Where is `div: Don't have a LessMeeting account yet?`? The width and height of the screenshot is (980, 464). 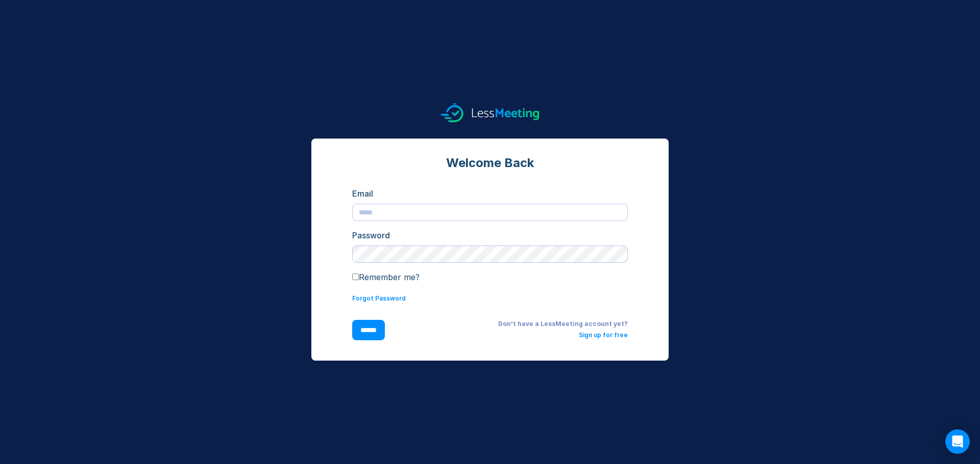
div: Don't have a LessMeeting account yet? is located at coordinates (515, 324).